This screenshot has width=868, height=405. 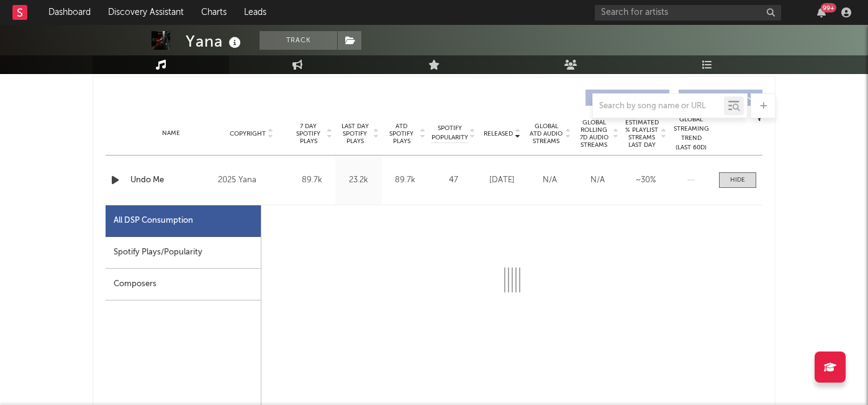 What do you see at coordinates (354, 133) in the screenshot?
I see `span: Last Day Spotify Plays` at bounding box center [354, 133].